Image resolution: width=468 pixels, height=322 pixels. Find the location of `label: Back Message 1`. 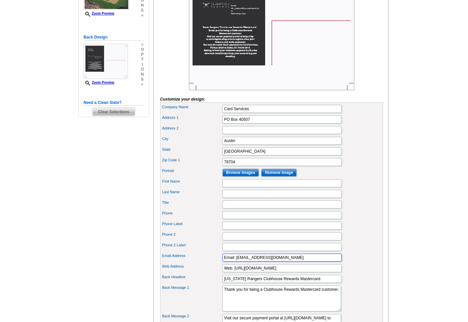

label: Back Message 1 is located at coordinates (192, 287).